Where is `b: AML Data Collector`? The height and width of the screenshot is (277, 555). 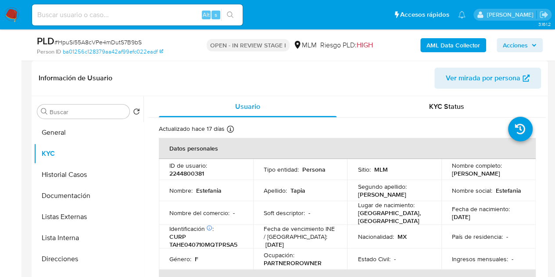 b: AML Data Collector is located at coordinates (453, 45).